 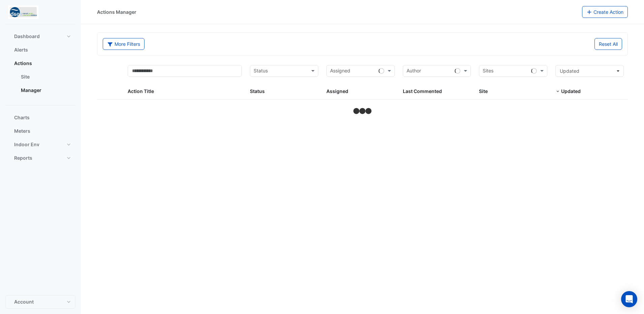 What do you see at coordinates (40, 50) in the screenshot?
I see `button: Alerts` at bounding box center [40, 50].